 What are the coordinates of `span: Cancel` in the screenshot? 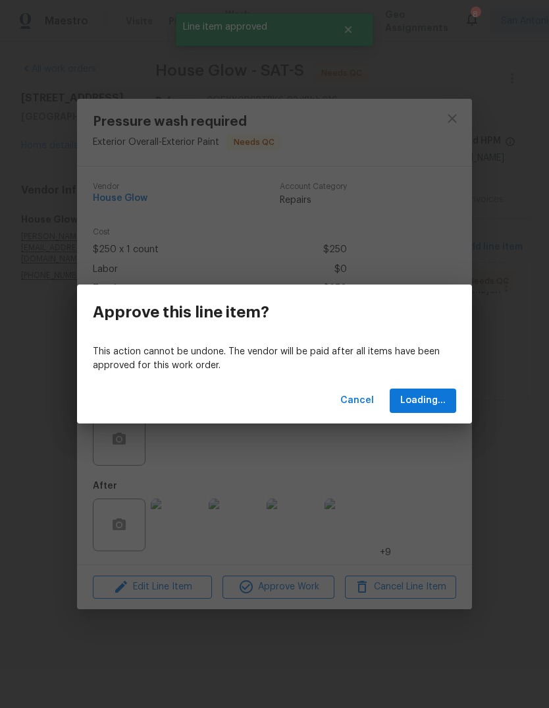 It's located at (357, 400).